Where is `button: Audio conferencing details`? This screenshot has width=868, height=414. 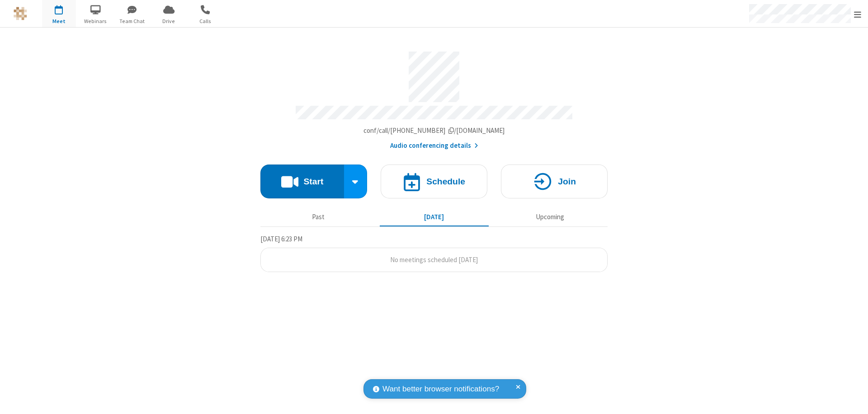
button: Audio conferencing details is located at coordinates (434, 146).